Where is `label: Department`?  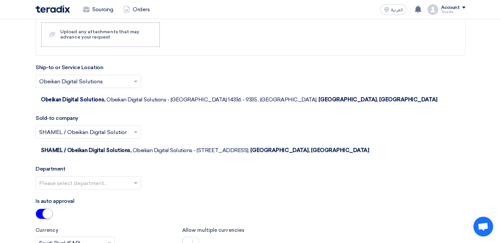
label: Department is located at coordinates (50, 169).